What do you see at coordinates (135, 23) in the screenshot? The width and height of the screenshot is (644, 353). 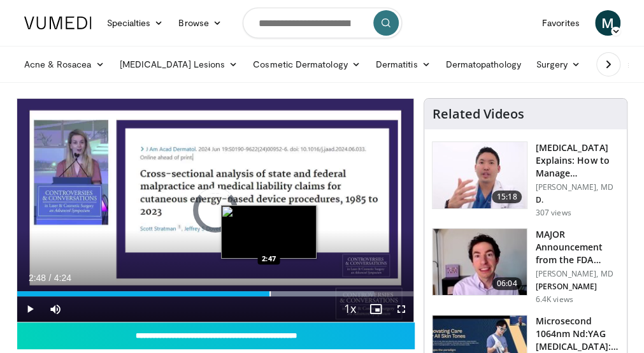 I see `a: Specialties` at bounding box center [135, 23].